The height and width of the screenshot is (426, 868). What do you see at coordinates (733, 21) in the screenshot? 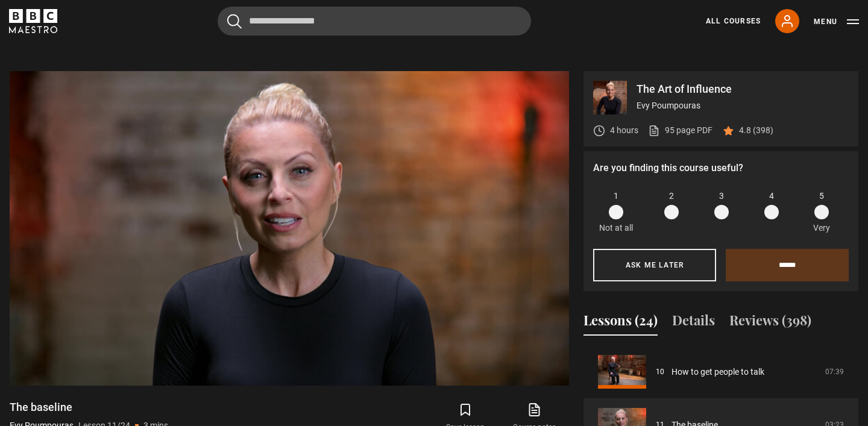
I see `a: All Courses` at bounding box center [733, 21].